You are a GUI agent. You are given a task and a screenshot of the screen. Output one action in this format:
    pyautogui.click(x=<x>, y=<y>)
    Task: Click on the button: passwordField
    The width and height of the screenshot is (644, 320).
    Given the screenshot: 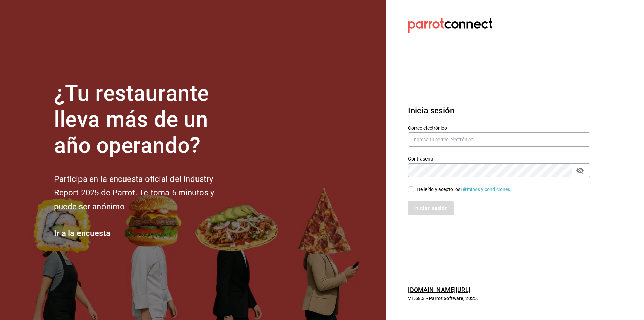 What is the action you would take?
    pyautogui.click(x=580, y=170)
    